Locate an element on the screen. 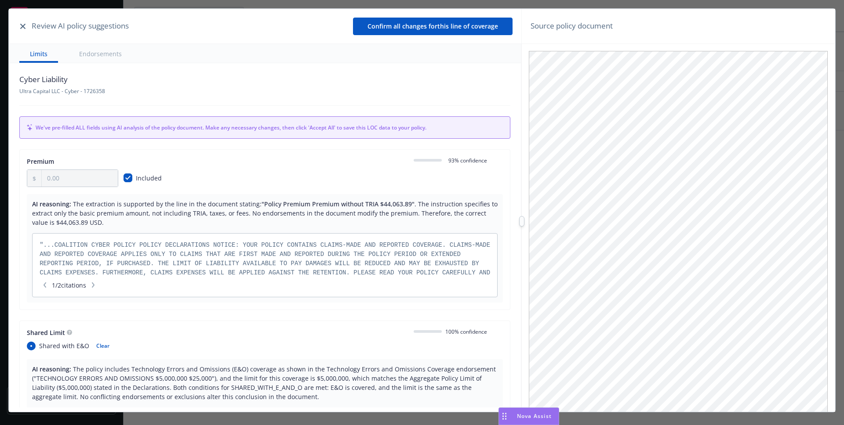 The width and height of the screenshot is (844, 425). span: Shared Limit is located at coordinates (46, 333).